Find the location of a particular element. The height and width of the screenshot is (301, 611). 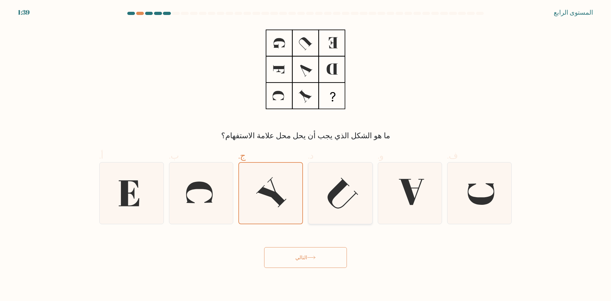

font: أ. is located at coordinates (101, 155).